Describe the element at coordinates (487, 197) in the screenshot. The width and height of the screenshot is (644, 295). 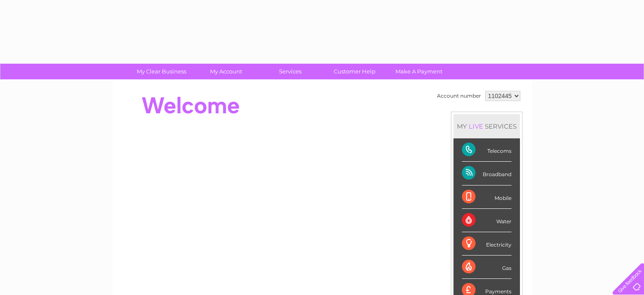
I see `div: Mobile` at that location.